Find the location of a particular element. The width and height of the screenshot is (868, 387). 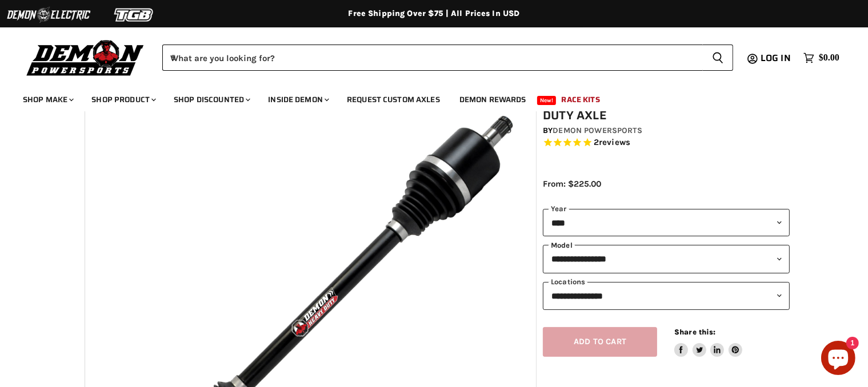

a: Inside Demon is located at coordinates (298, 100).